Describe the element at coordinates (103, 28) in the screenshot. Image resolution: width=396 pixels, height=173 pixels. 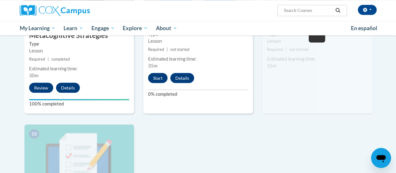
I see `a: Engage` at that location.